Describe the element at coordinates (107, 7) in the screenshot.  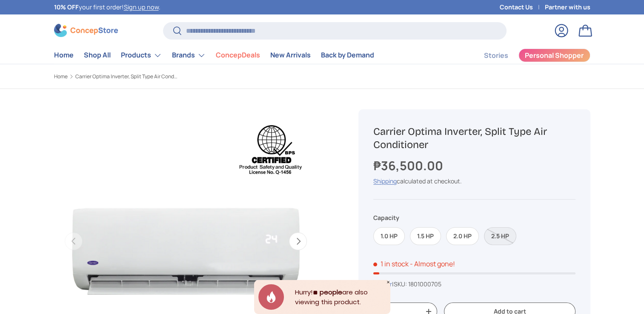
I see `p: your first order! .` at that location.